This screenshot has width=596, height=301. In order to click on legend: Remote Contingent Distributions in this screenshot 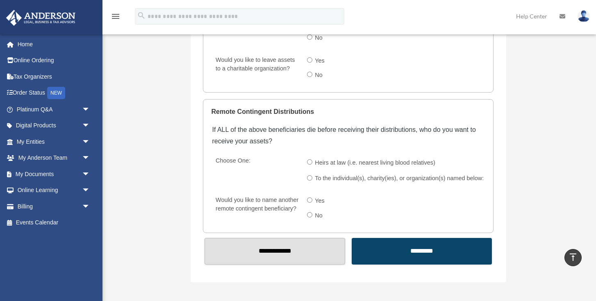, I will do `click(348, 112)`.